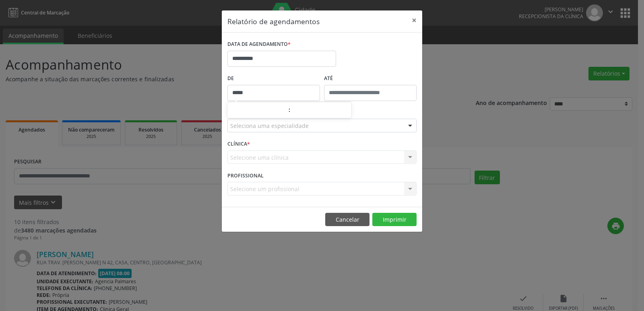 The height and width of the screenshot is (311, 644). What do you see at coordinates (414, 20) in the screenshot?
I see `button: Close` at bounding box center [414, 20].